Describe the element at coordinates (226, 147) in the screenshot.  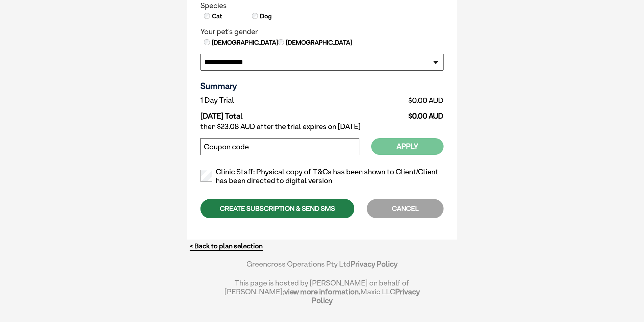
I see `label: Coupon code` at that location.